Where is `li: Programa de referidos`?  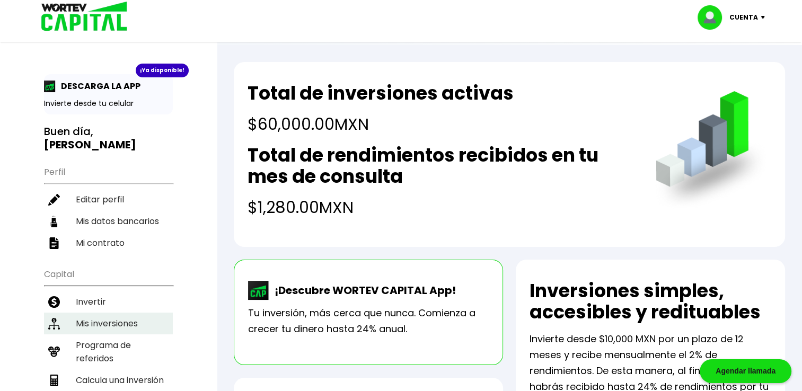 li: Programa de referidos is located at coordinates (108, 352).